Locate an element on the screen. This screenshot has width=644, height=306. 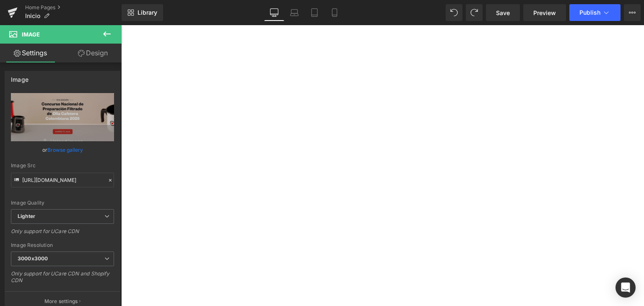
span: Save is located at coordinates (503, 13).